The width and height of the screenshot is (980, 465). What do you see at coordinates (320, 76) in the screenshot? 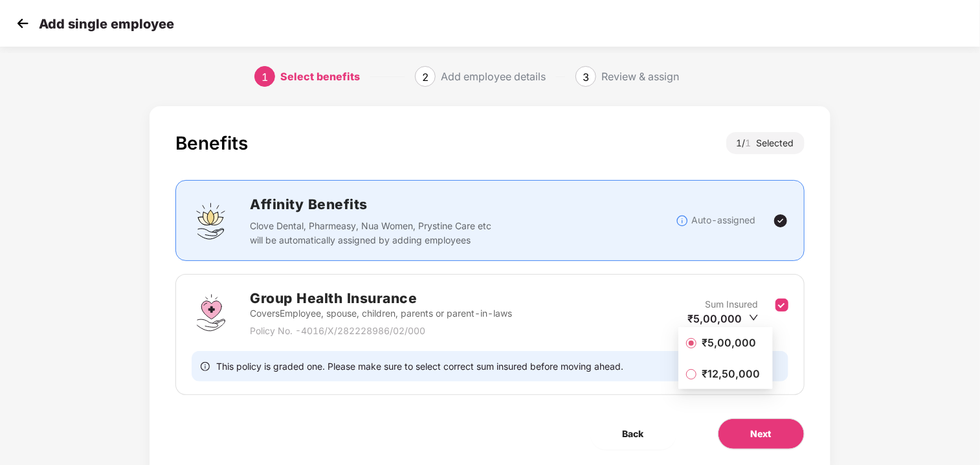
I see `div: Select benefits` at bounding box center [320, 76].